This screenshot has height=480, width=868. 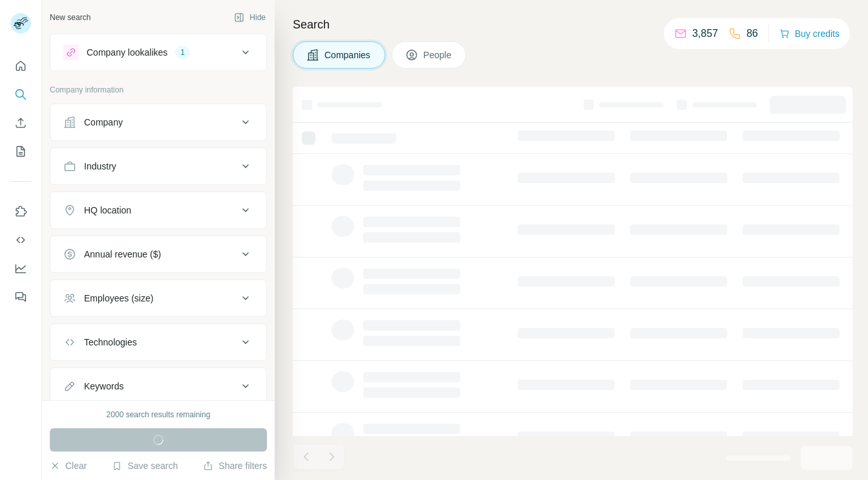 What do you see at coordinates (158, 415) in the screenshot?
I see `div: 2000 search results remaining` at bounding box center [158, 415].